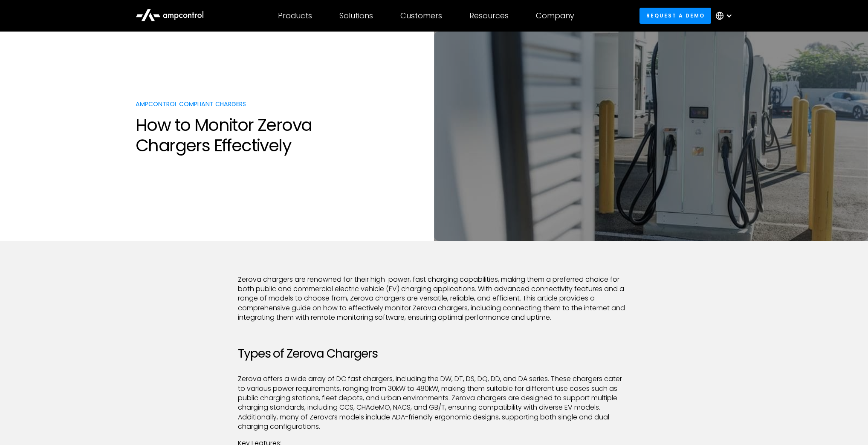 The image size is (868, 445). Describe the element at coordinates (675, 15) in the screenshot. I see `a: Request a demo` at that location.